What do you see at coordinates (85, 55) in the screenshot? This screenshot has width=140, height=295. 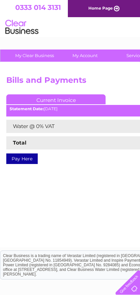 I see `a: My Account` at bounding box center [85, 55].